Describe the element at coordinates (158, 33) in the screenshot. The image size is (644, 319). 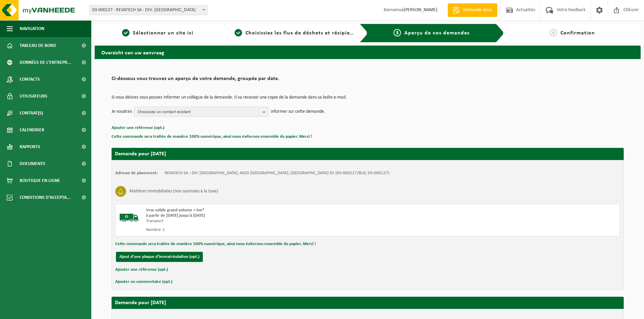
I see `a: 1Sélectionner un site ici` at that location.